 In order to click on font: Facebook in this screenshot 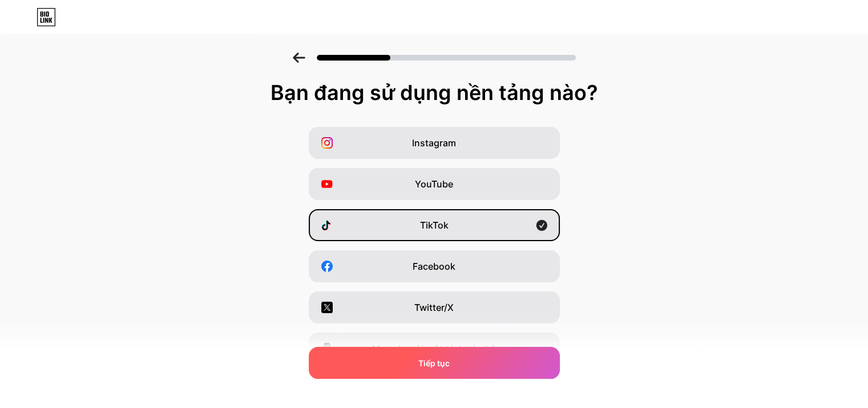, I will do `click(434, 266)`.